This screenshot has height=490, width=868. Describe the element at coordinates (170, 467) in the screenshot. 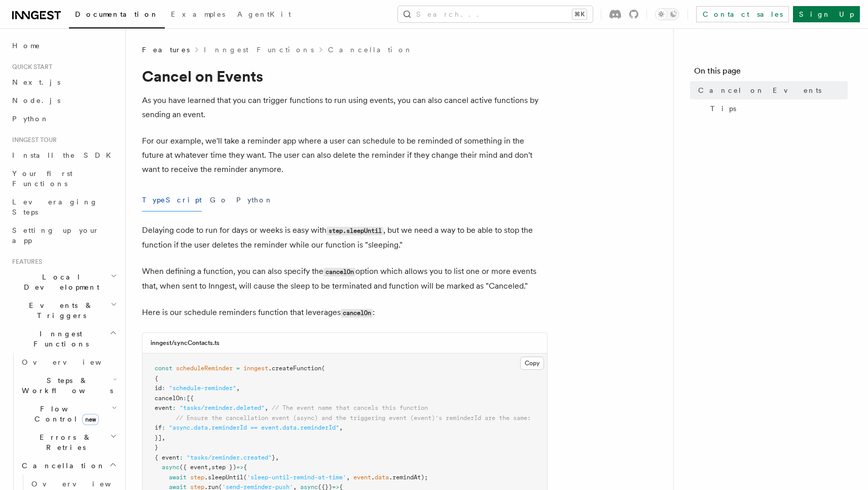

I see `span: async` at that location.